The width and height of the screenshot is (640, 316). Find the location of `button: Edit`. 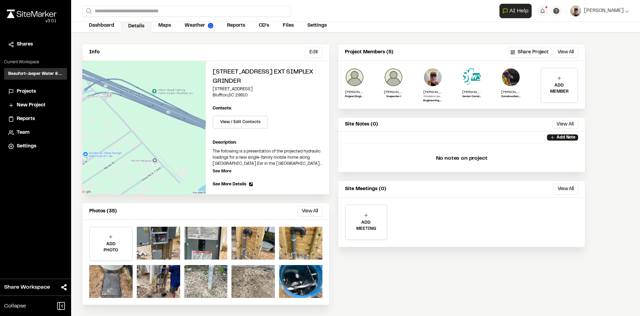

button: Edit is located at coordinates (314, 52).